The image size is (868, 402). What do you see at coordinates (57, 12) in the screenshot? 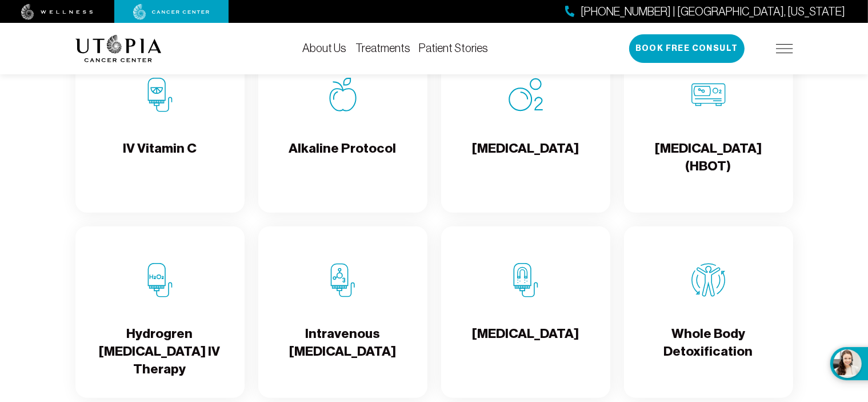
I see `img: wellness` at bounding box center [57, 12].